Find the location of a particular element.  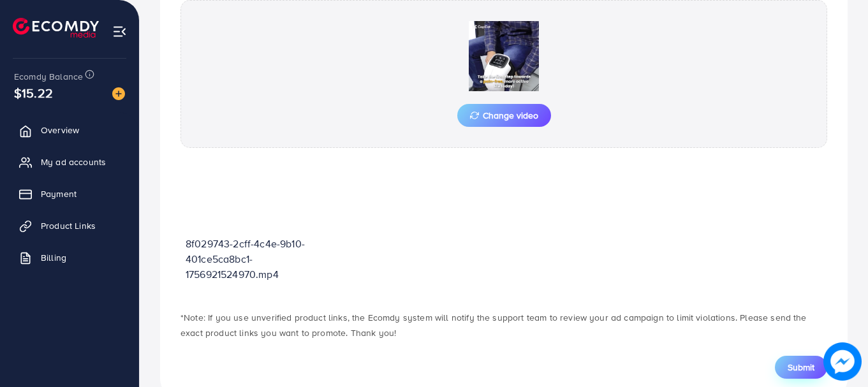

a: Overview is located at coordinates (69, 130).